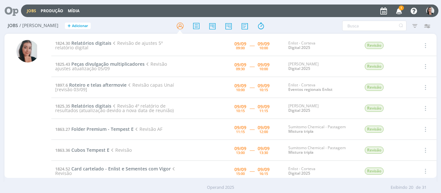 The width and height of the screenshot is (441, 193). I want to click on span: Exibindo, so click(399, 188).